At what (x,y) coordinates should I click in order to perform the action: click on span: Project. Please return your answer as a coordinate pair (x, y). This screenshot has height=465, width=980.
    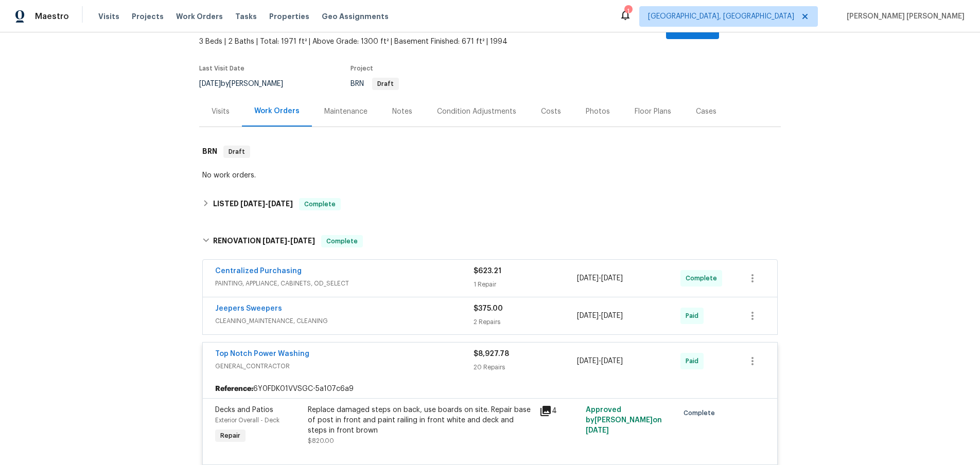
    Looking at the image, I should click on (362, 68).